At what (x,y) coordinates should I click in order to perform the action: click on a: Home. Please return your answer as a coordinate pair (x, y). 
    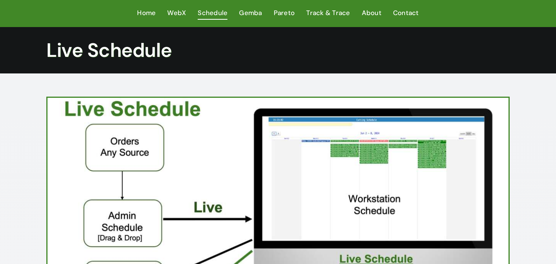
    Looking at the image, I should click on (146, 13).